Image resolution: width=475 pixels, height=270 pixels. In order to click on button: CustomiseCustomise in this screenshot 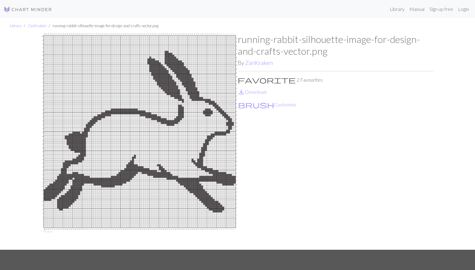, I will do `click(267, 105)`.